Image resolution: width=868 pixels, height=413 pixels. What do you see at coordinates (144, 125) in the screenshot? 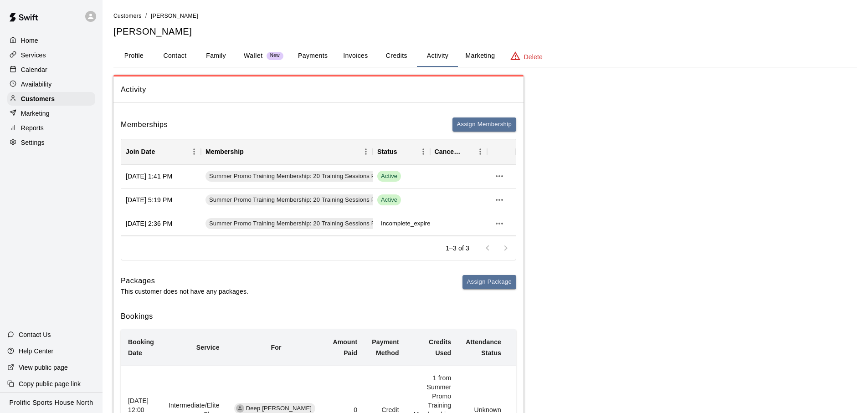
I see `h6: Memberships` at bounding box center [144, 125].